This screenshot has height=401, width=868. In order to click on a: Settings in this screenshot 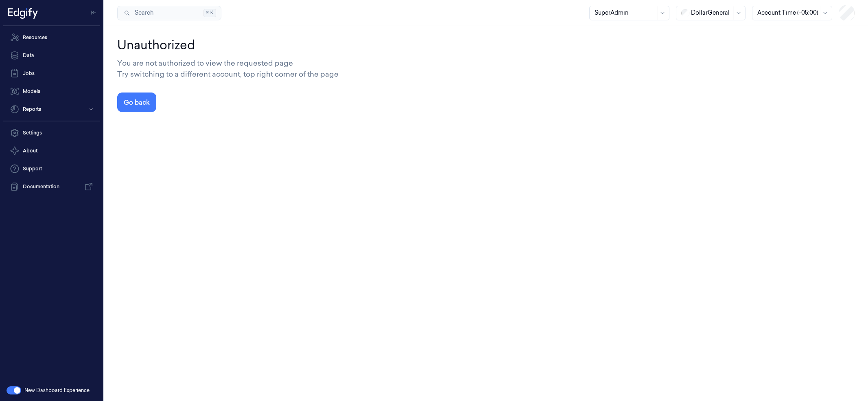, I will do `click(52, 133)`.